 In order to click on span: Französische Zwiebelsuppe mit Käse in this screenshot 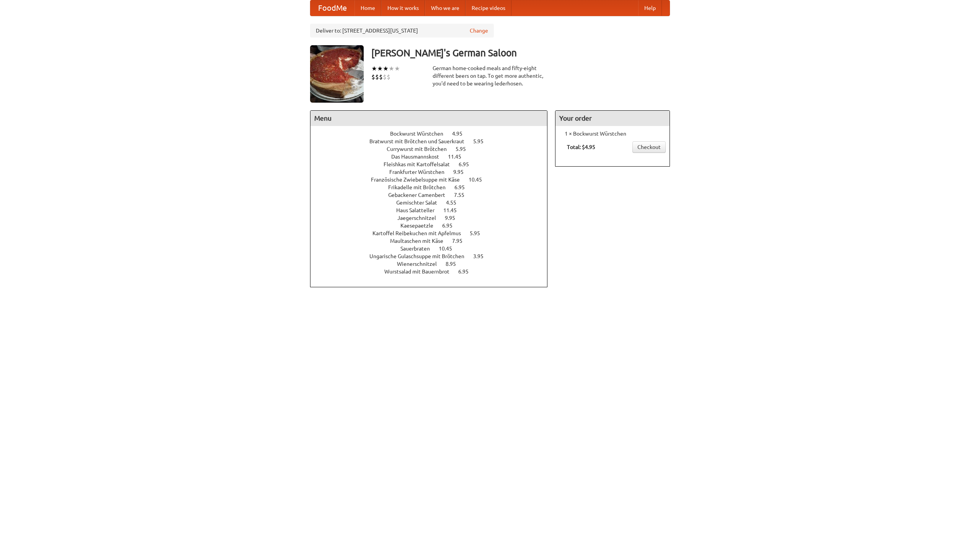, I will do `click(419, 179)`.